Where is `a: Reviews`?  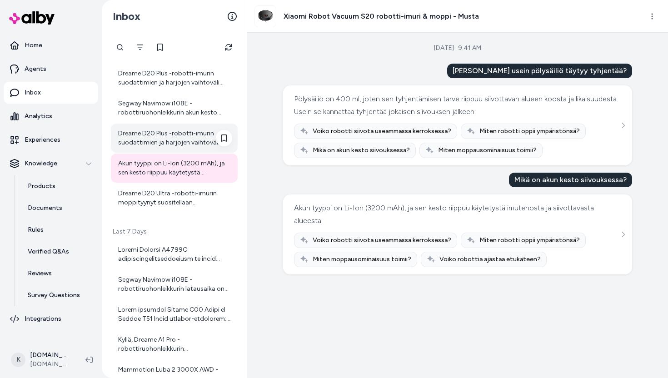
a: Reviews is located at coordinates (58, 274).